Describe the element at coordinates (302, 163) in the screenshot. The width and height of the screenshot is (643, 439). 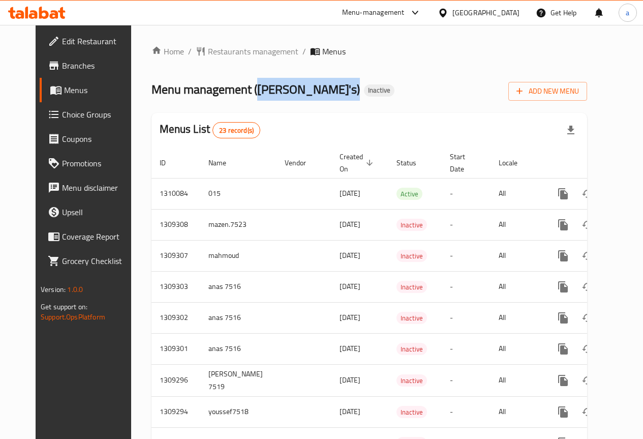
I see `span: Vendor` at that location.